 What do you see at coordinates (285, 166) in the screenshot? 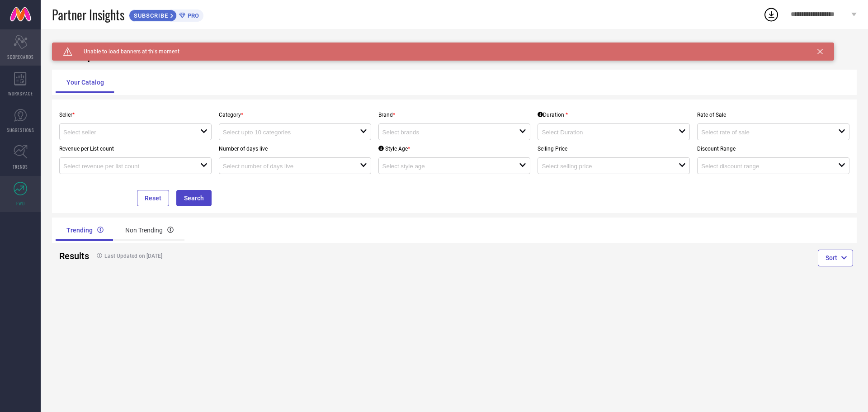
I see `input: Select number of days live` at bounding box center [285, 166].